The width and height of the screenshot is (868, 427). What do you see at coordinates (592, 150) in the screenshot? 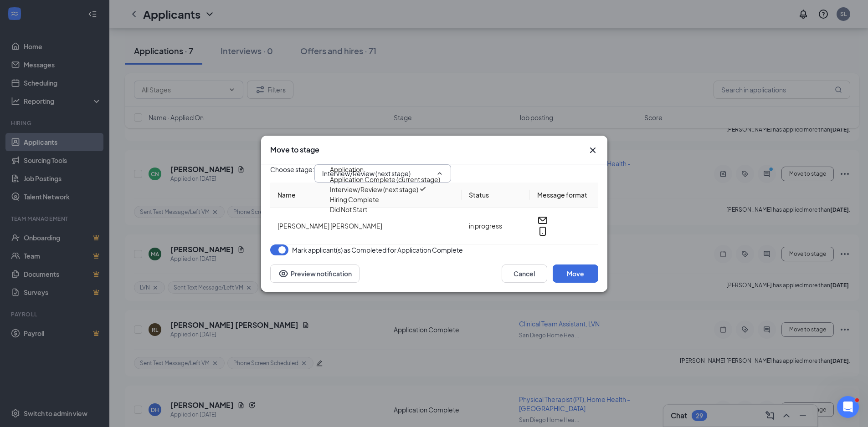
I see `button: Close` at bounding box center [592, 150].